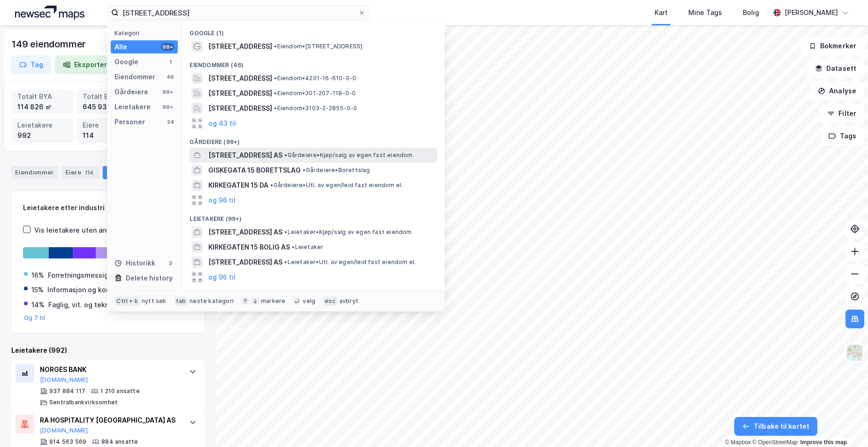 Image resolution: width=868 pixels, height=447 pixels. What do you see at coordinates (308, 302) in the screenshot?
I see `div: velg` at bounding box center [308, 302].